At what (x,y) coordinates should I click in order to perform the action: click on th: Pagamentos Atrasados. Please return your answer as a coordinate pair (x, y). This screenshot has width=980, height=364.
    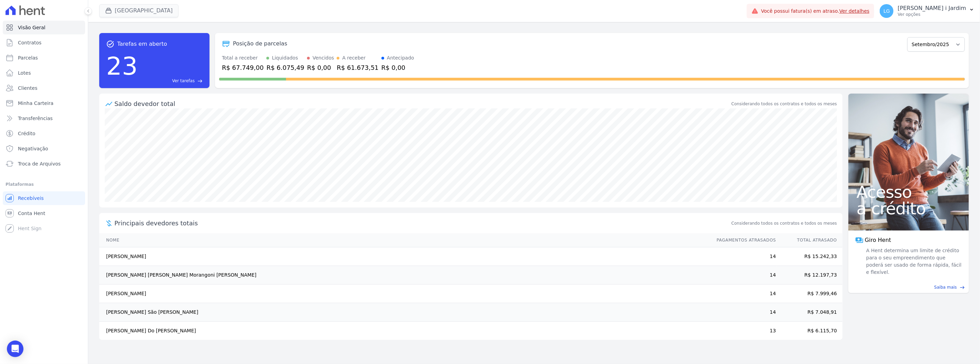
    Looking at the image, I should click on (744, 240).